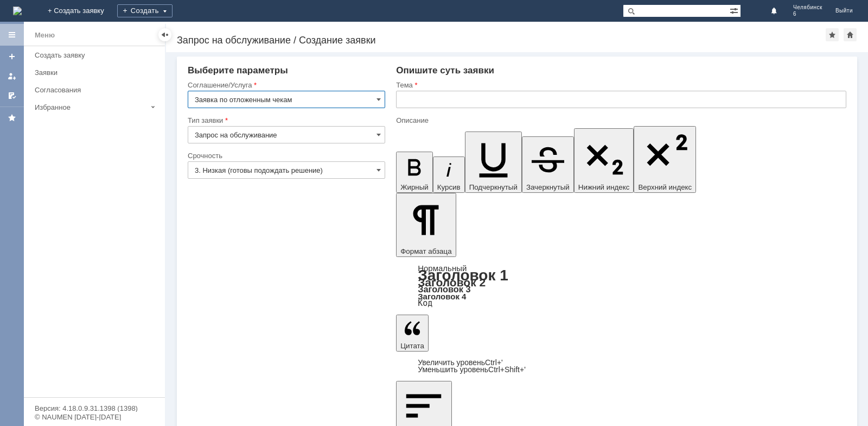 The height and width of the screenshot is (426, 868). What do you see at coordinates (426, 251) in the screenshot?
I see `span: Формат абзаца` at bounding box center [426, 251].